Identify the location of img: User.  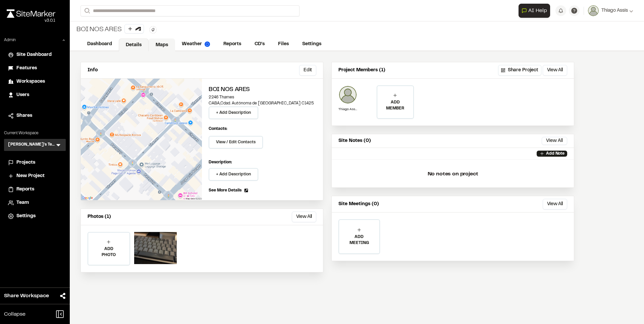
(593, 10).